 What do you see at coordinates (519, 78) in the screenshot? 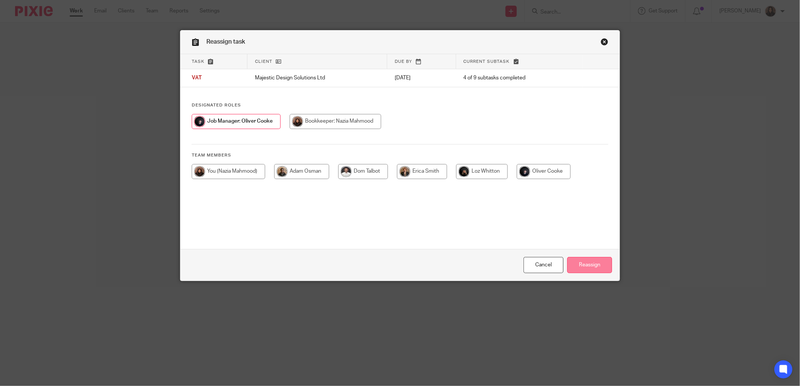
I see `td: 4 of 9 subtasks completed` at bounding box center [519, 78].